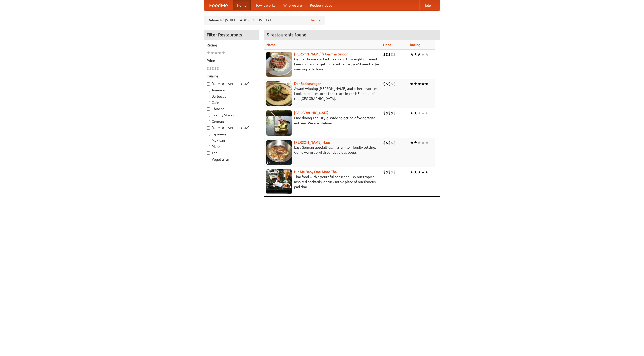 This screenshot has height=356, width=644. What do you see at coordinates (242, 5) in the screenshot?
I see `a: Home` at bounding box center [242, 5].